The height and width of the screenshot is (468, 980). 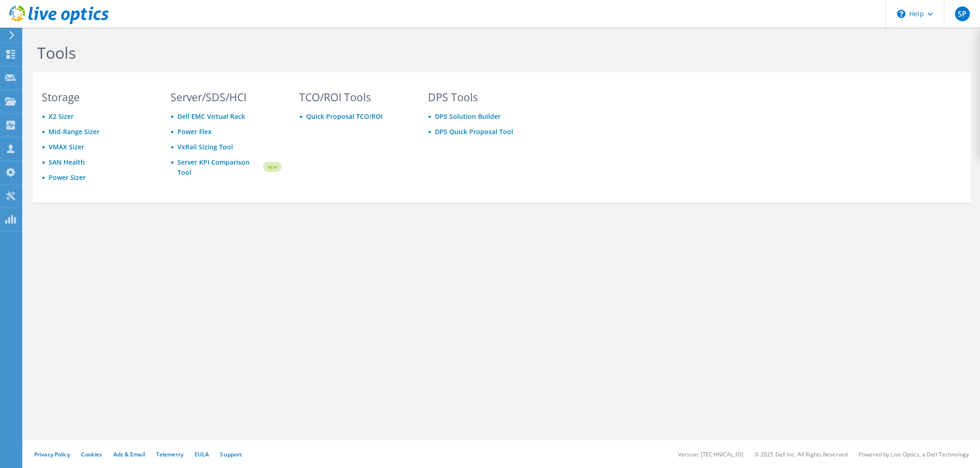 What do you see at coordinates (483, 97) in the screenshot?
I see `h3: DPS Tools` at bounding box center [483, 97].